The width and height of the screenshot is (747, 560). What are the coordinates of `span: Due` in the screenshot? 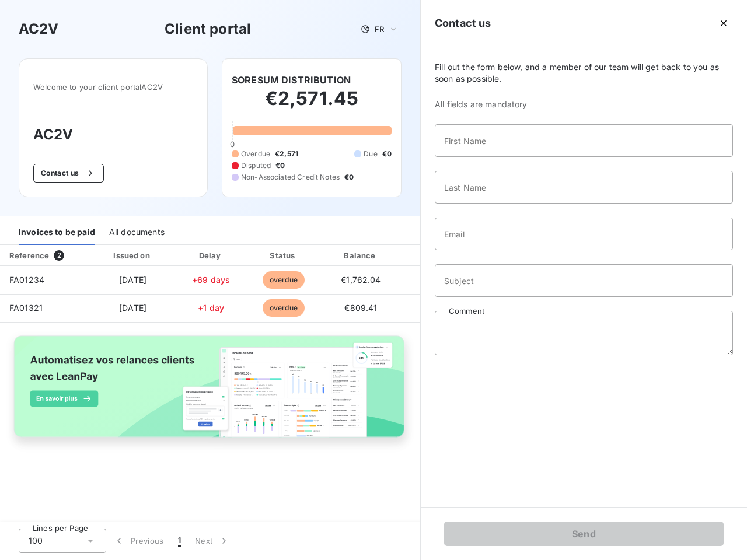 It's located at (370, 154).